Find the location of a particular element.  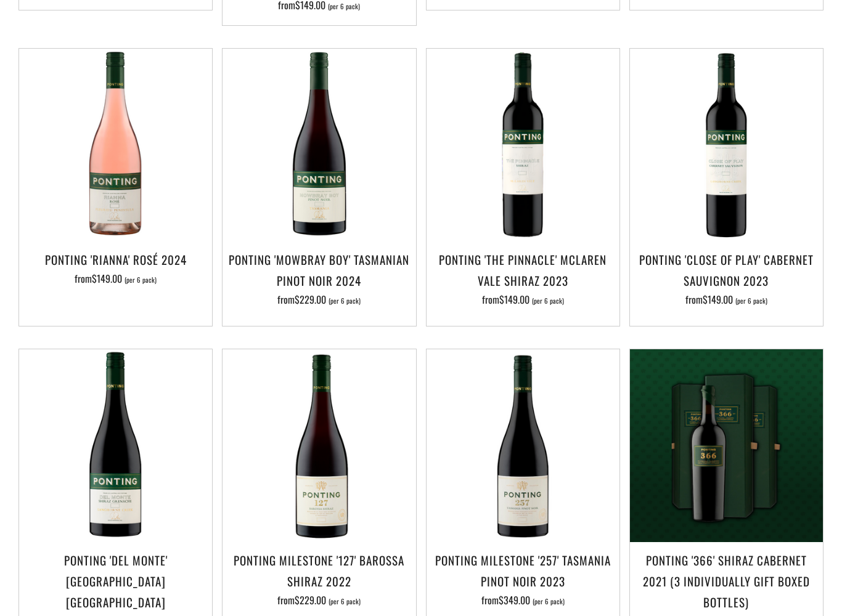

a: Ponting 'Rianna' Rosé 2024 from$149.00 (per 6 pack) is located at coordinates (115, 280).